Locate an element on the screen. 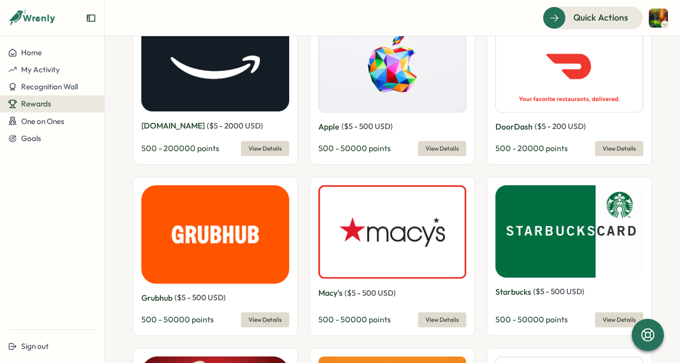  span: 500 - 200000 points is located at coordinates (180, 148).